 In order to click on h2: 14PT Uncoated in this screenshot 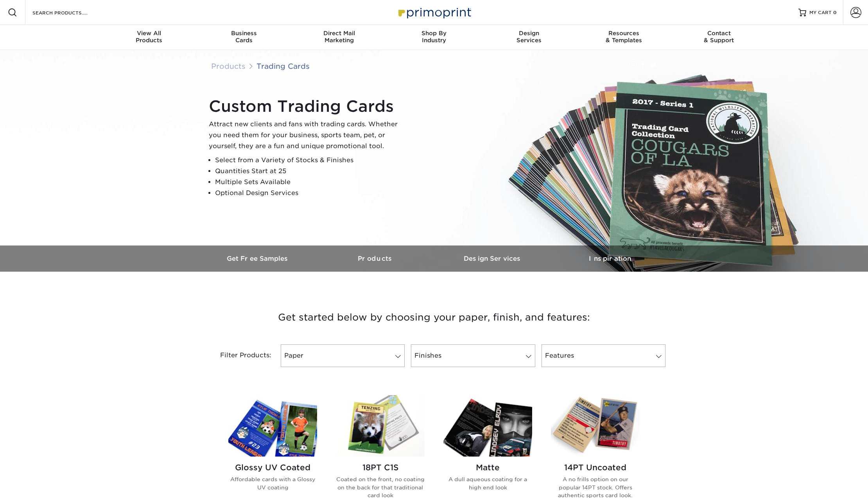, I will do `click(595, 468)`.